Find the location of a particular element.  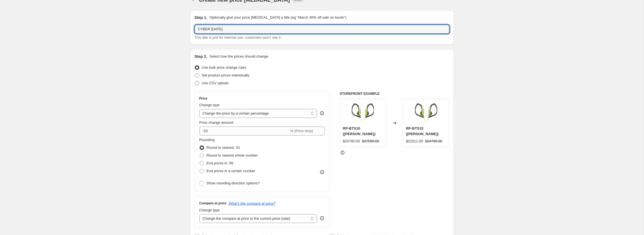

div: $24790.00 is located at coordinates (351, 141).